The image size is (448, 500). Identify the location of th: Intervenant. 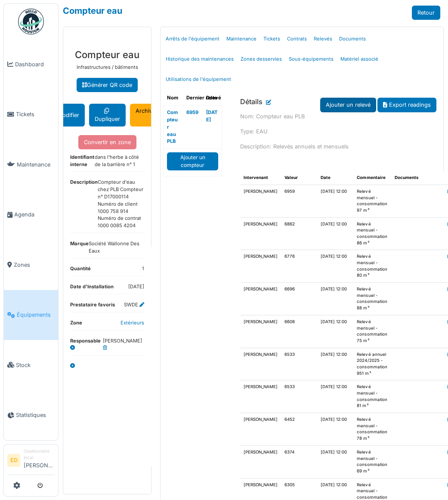
(260, 178).